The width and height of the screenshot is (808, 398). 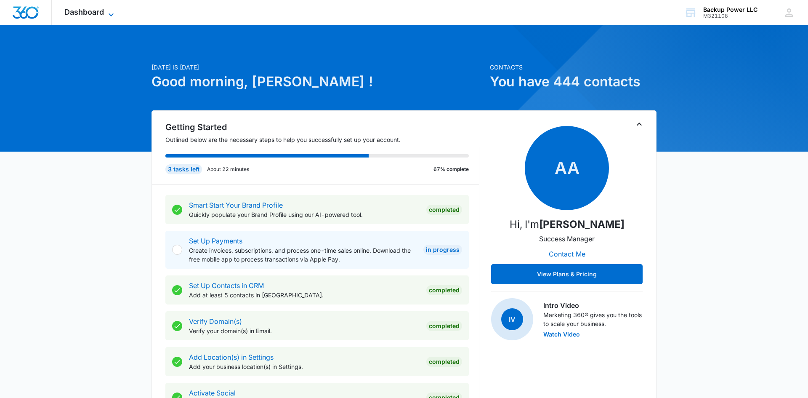 I want to click on button: Toggle Collapse, so click(x=639, y=124).